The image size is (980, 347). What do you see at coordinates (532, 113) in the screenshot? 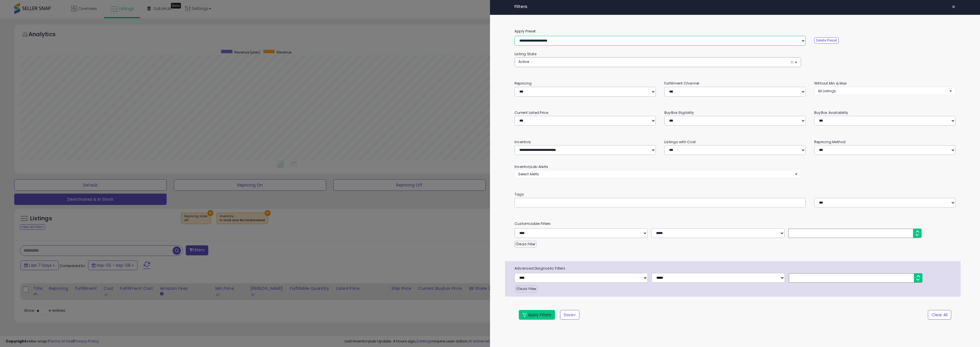
I see `small: Current Listed Price` at bounding box center [532, 113].